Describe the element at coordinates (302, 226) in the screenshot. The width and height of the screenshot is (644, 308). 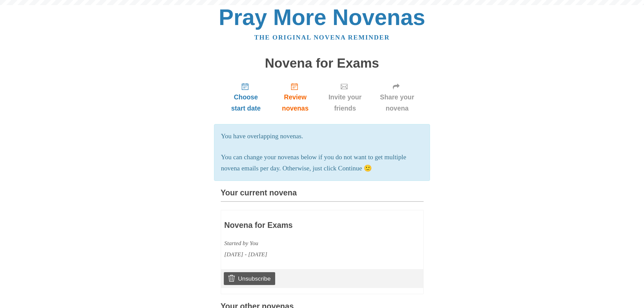
I see `h3: Novena for Exams` at that location.